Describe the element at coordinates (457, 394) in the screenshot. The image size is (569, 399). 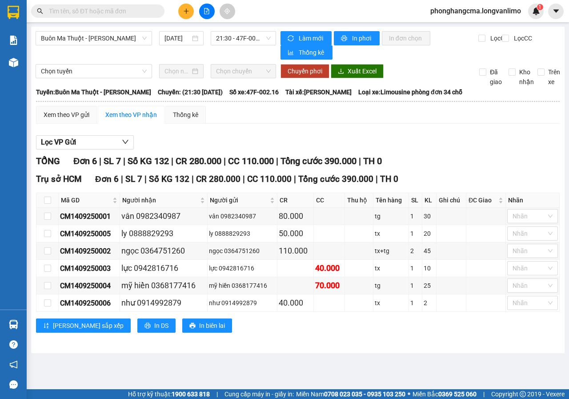
I see `strong: 0369 525 060` at that location.